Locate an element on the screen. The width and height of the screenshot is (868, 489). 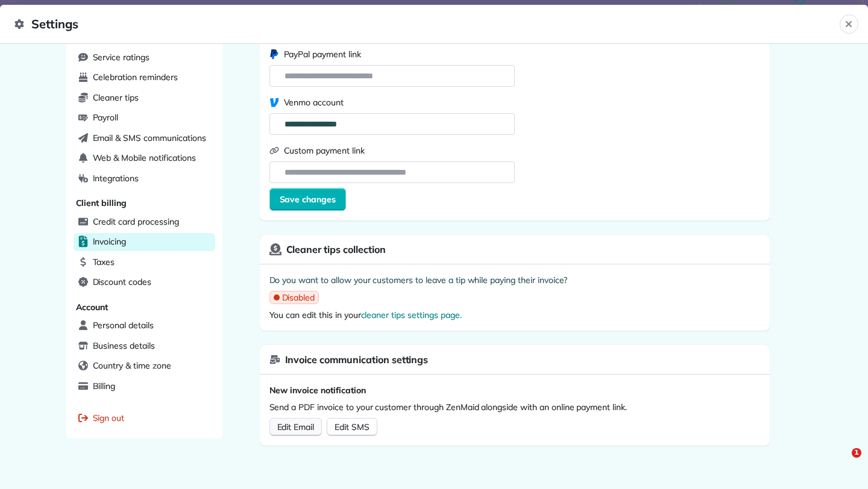
span: Account is located at coordinates (92, 307).